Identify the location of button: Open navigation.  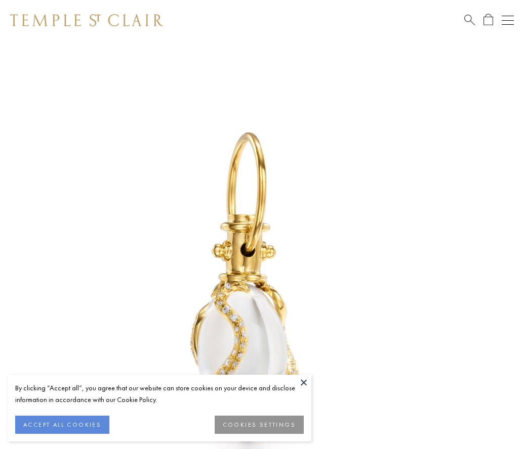
(508, 20).